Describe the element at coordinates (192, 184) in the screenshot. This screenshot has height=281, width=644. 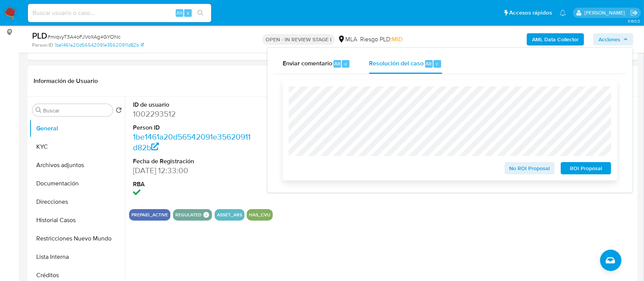
I see `dt: RBA` at that location.